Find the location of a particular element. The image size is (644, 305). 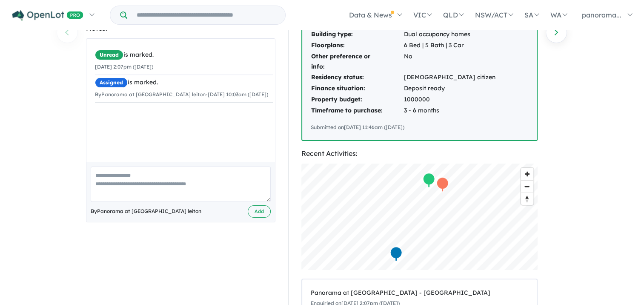

td: Timeframe to purchase: is located at coordinates (357, 111).